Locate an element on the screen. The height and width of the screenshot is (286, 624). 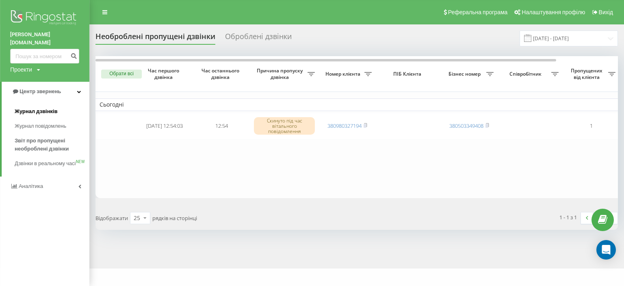
span: Центр звернень is located at coordinates (40, 91).